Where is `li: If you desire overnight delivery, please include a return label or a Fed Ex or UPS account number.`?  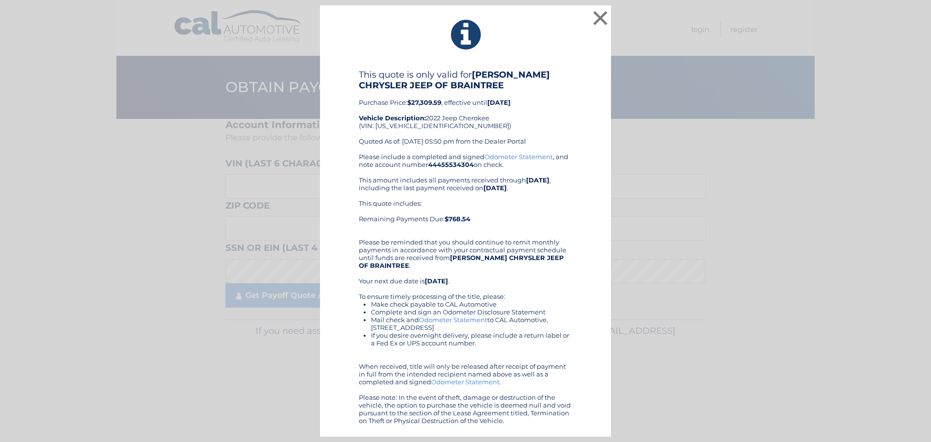
li: If you desire overnight delivery, please include a return label or a Fed Ex or UPS account number. is located at coordinates (471, 339).